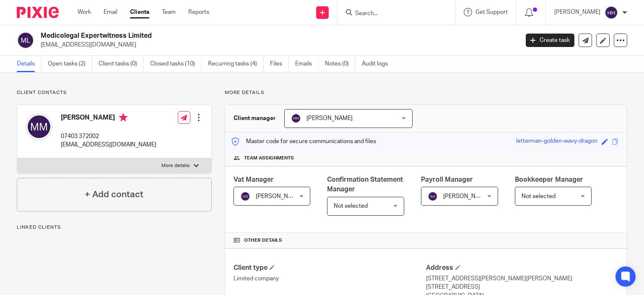 Image resolution: width=644 pixels, height=295 pixels. What do you see at coordinates (522, 268) in the screenshot?
I see `h4: Address` at bounding box center [522, 268].